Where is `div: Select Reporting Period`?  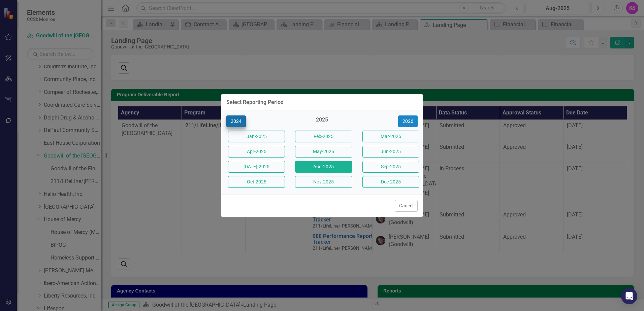
div: Select Reporting Period is located at coordinates (255, 103).